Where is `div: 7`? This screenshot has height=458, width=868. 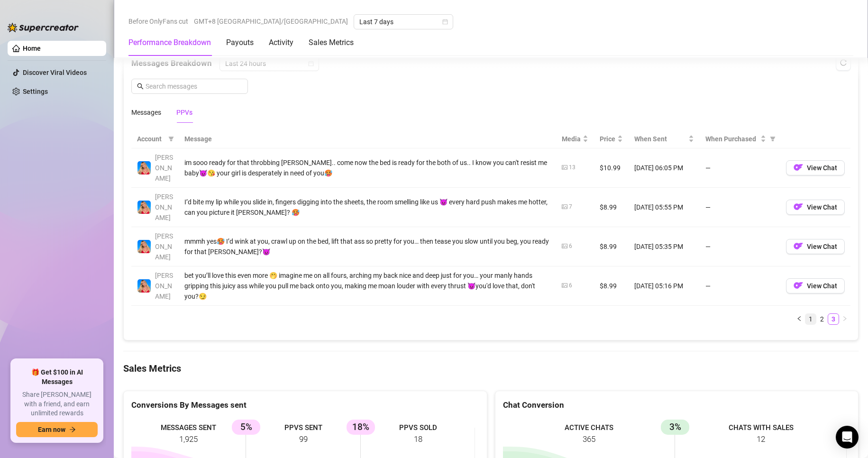
div: 7 is located at coordinates (570, 207).